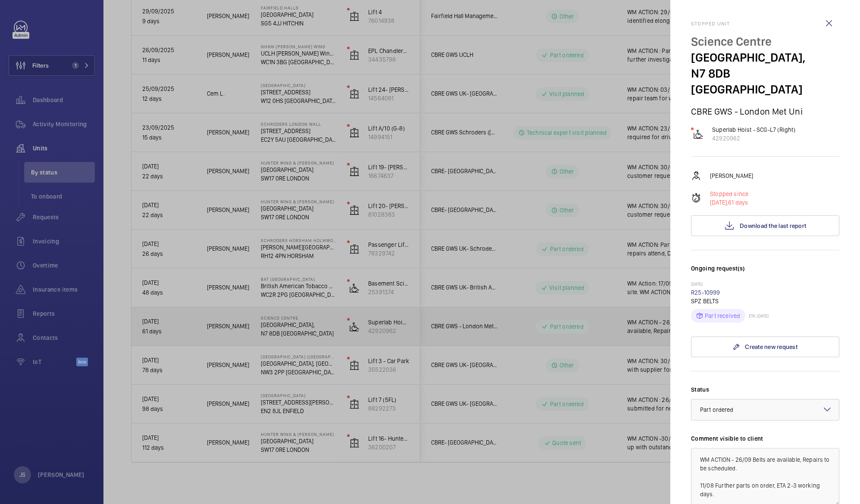 The width and height of the screenshot is (860, 504). I want to click on span: Part ordered, so click(717, 410).